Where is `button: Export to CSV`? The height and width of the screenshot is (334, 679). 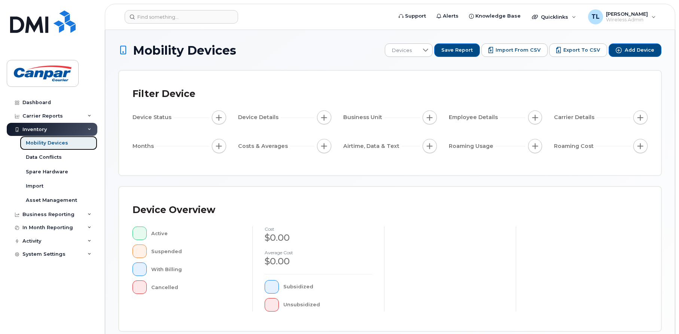
button: Export to CSV is located at coordinates (578, 50).